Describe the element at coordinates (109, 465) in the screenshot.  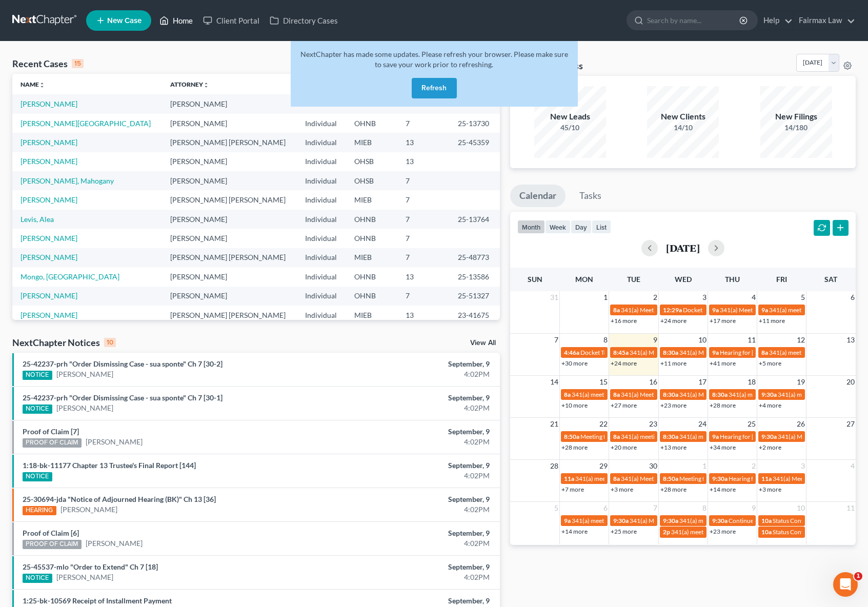
I see `a: 1:18-bk-11177 Chapter 13 Trustee's Final Report [144]` at that location.